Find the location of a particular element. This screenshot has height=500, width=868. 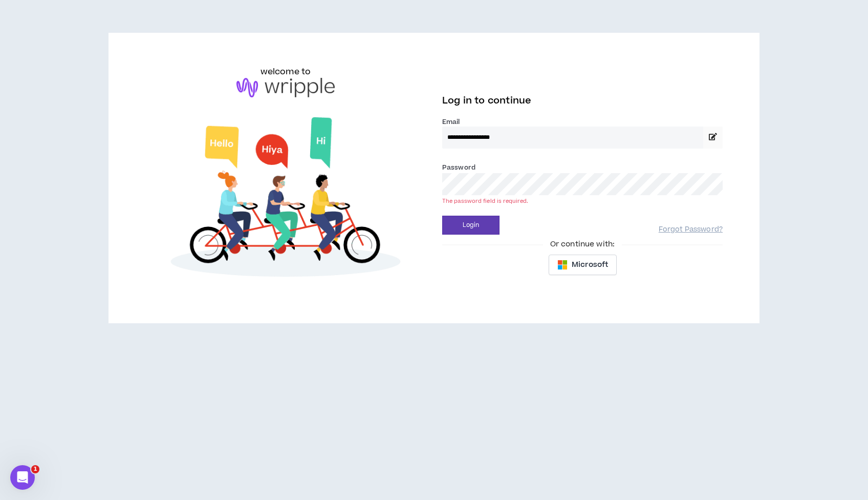

span: Microsoft is located at coordinates (589, 265).